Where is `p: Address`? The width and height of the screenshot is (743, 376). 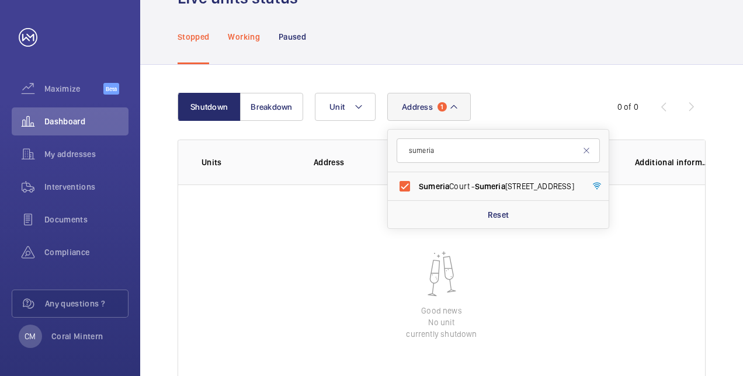
p: Address is located at coordinates (363, 162).